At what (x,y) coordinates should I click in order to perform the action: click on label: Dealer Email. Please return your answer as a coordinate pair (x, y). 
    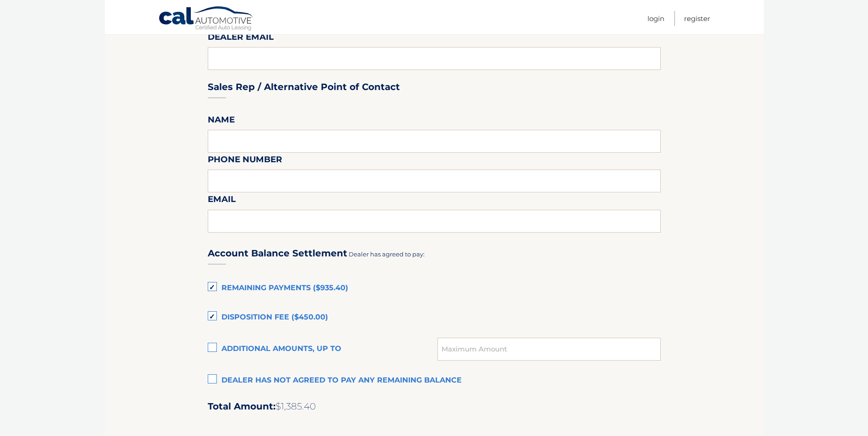
    Looking at the image, I should click on (241, 39).